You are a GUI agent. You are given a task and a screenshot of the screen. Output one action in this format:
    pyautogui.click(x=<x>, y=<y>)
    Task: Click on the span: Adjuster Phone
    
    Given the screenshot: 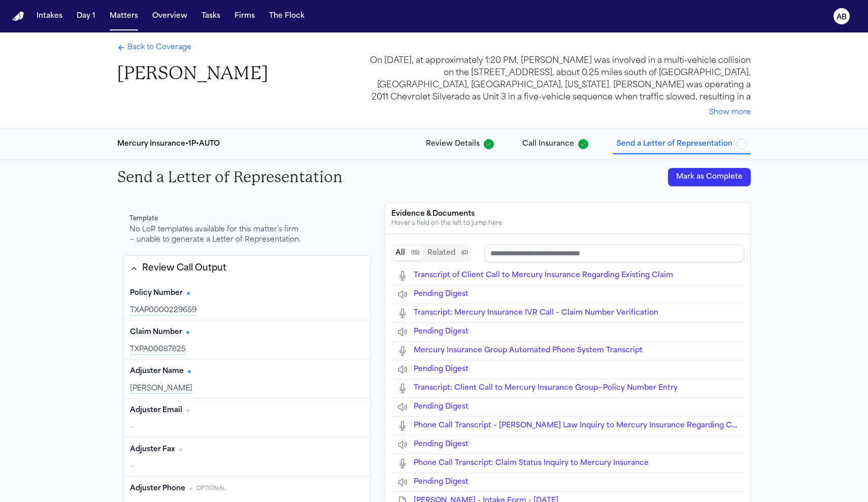 What is the action you would take?
    pyautogui.click(x=157, y=489)
    